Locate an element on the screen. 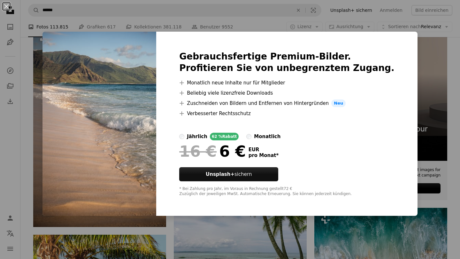 This screenshot has height=259, width=460. li: Beliebig viele lizenzfreie Downloads is located at coordinates (287, 93).